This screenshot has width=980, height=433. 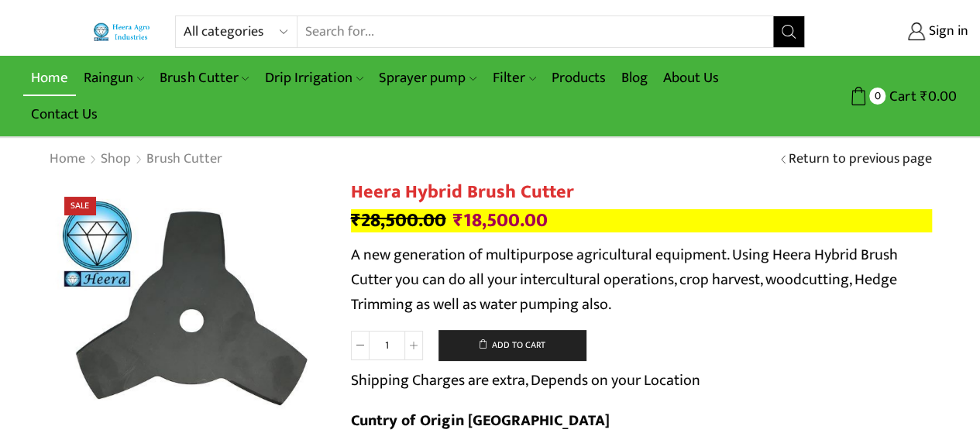 What do you see at coordinates (512, 346) in the screenshot?
I see `button: Add to cart` at bounding box center [512, 346].